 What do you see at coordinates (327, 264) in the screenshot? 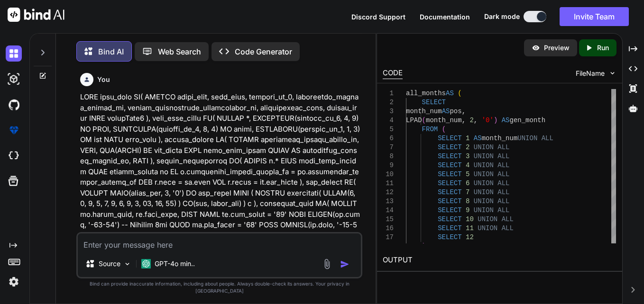
I see `img: attachment` at bounding box center [327, 264].